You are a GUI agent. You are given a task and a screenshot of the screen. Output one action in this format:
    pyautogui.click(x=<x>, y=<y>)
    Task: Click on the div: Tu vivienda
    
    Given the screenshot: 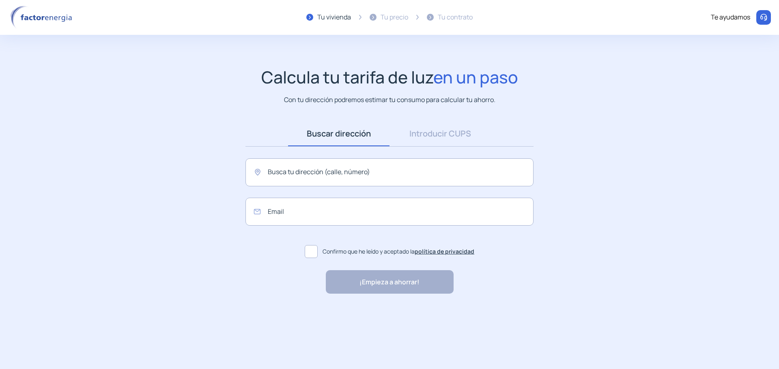 What is the action you would take?
    pyautogui.click(x=334, y=17)
    